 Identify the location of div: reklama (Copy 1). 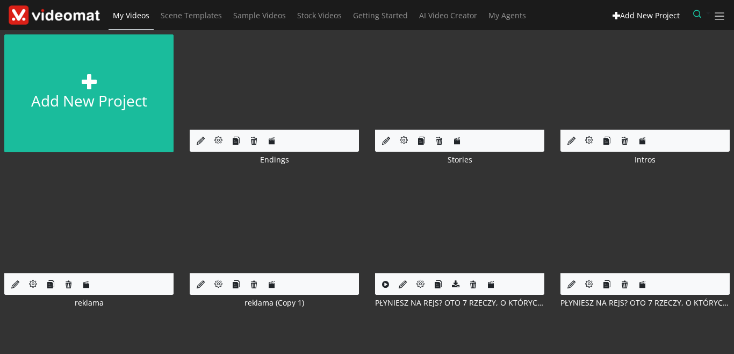
(274, 302).